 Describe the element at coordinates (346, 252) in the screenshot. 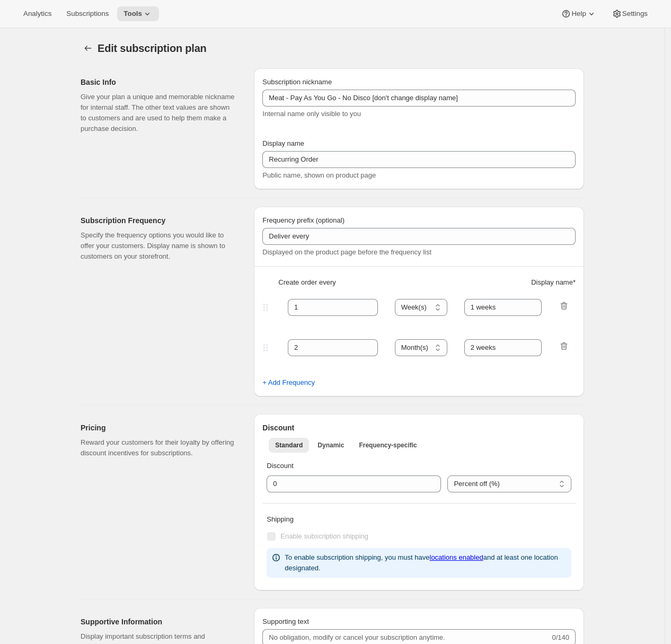

I see `span: Displayed on the product page before the frequency list` at that location.